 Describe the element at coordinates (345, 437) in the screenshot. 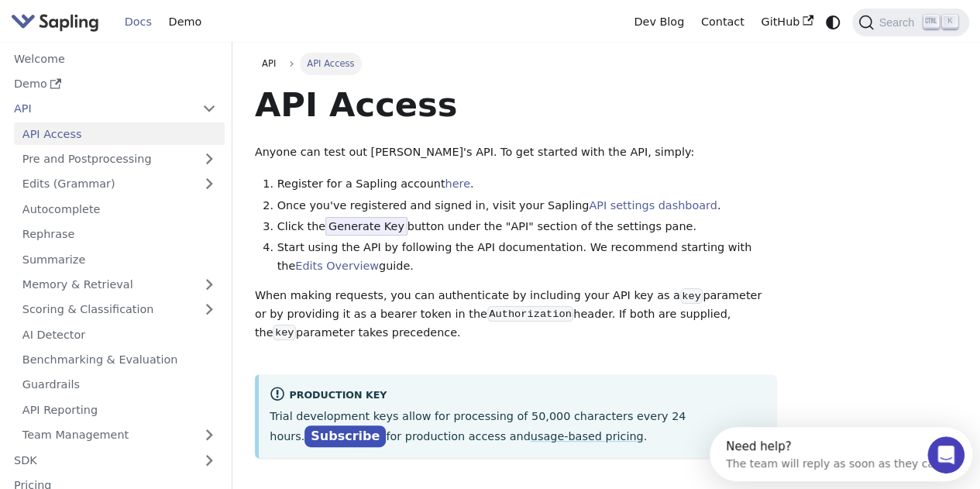

I see `a: Subscribe` at that location.